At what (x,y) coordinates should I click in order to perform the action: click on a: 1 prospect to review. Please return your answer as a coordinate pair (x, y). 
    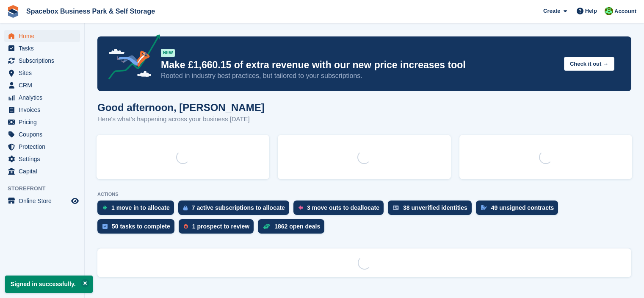
    Looking at the image, I should click on (218, 229).